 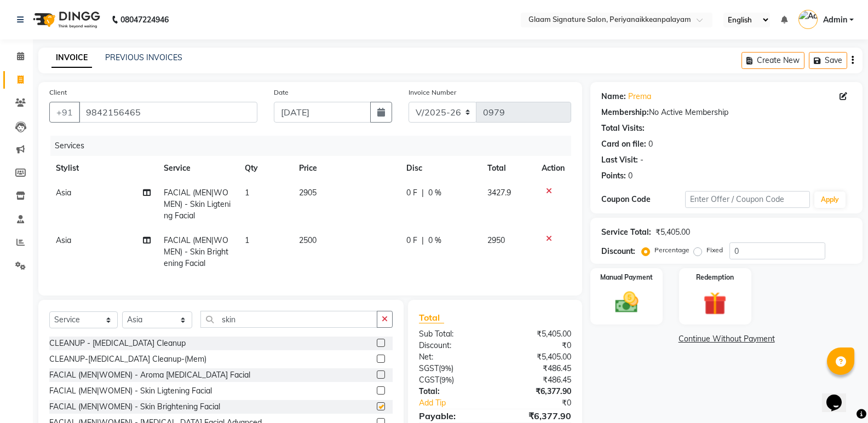 What do you see at coordinates (773, 61) in the screenshot?
I see `button: Create New` at bounding box center [773, 61].